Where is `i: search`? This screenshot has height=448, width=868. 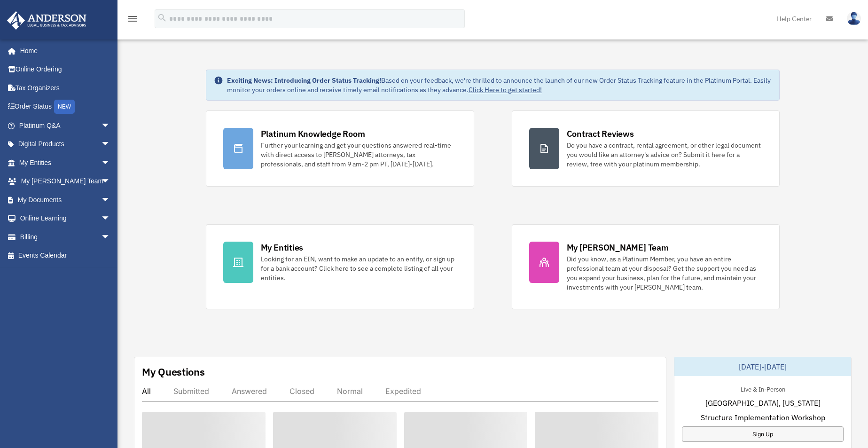 i: search is located at coordinates (163, 18).